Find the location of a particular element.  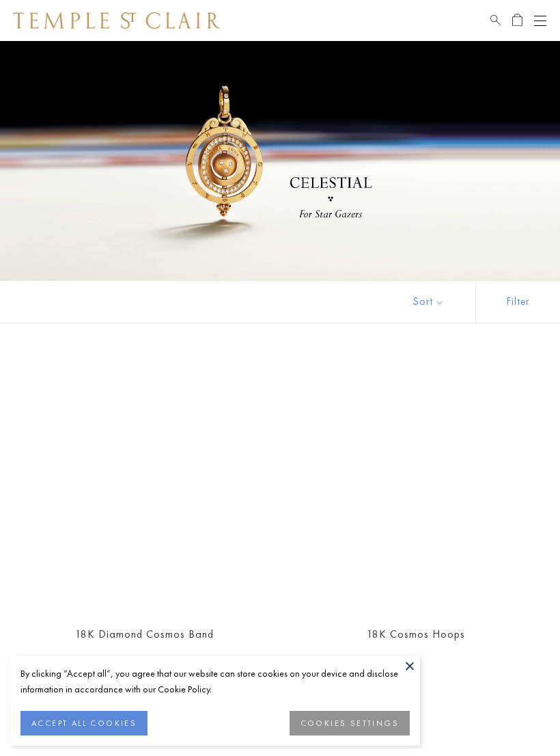

a: Open Shopping Bag is located at coordinates (517, 20).